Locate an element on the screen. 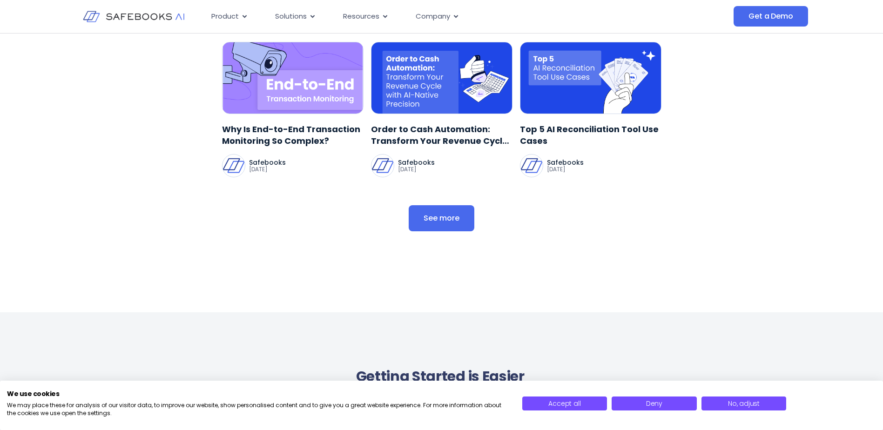 This screenshot has height=430, width=883. span: Product is located at coordinates (225, 16).